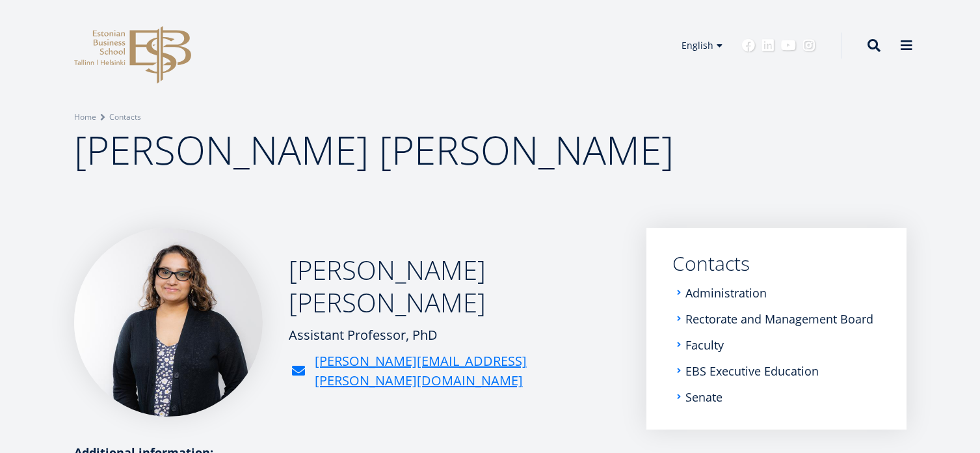  Describe the element at coordinates (788, 46) in the screenshot. I see `a: Youtube` at that location.